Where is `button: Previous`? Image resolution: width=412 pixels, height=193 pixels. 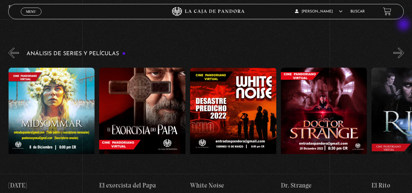 button: Previous is located at coordinates (13, 53).